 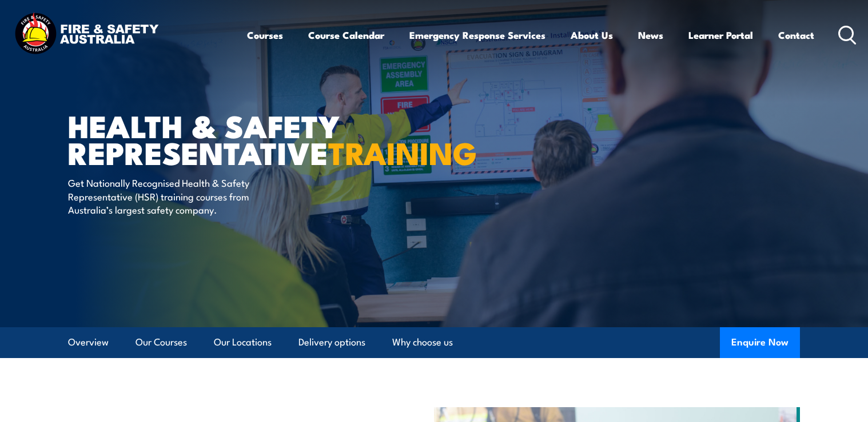 What do you see at coordinates (651, 35) in the screenshot?
I see `a: News` at bounding box center [651, 35].